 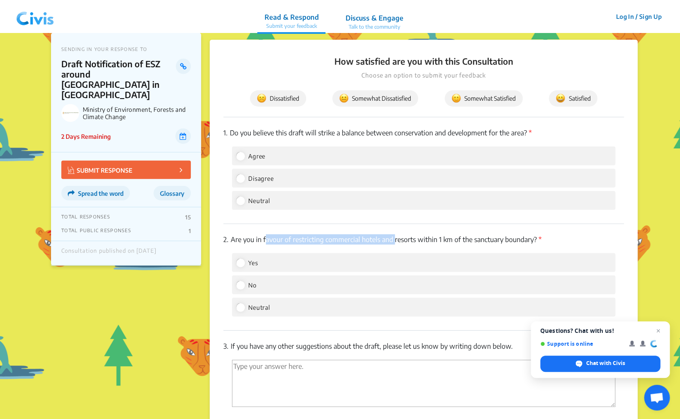 I want to click on p: Talk to the community, so click(x=374, y=27).